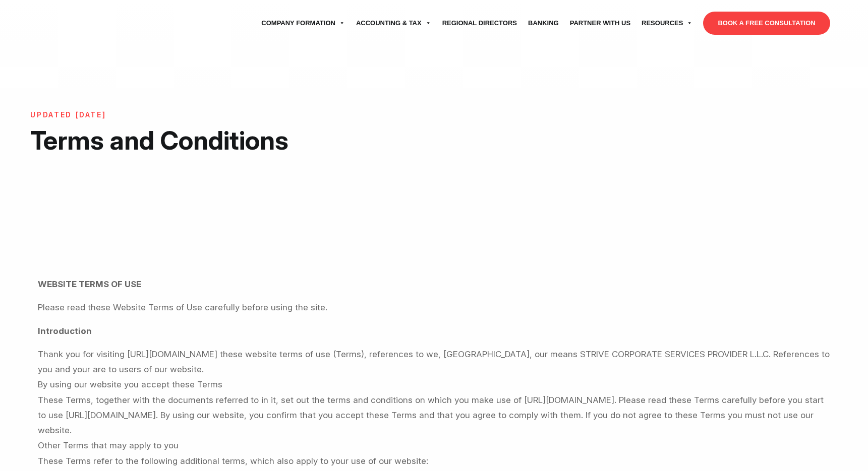 The height and width of the screenshot is (471, 868). I want to click on a: Banking, so click(543, 23).